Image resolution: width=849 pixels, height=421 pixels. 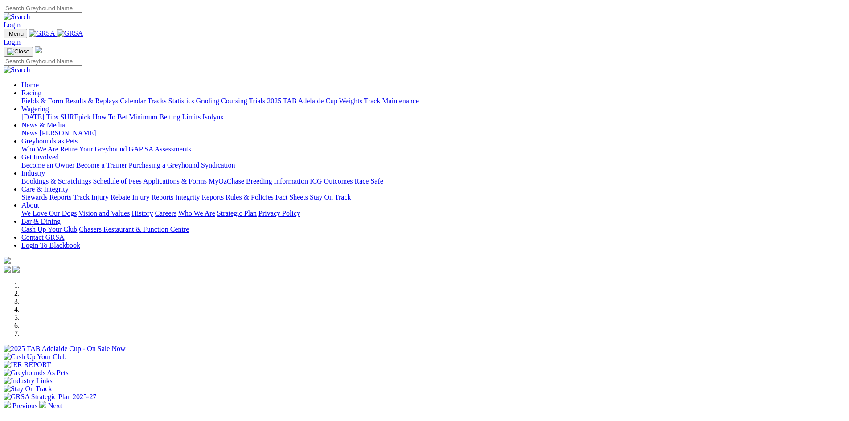 I want to click on a: Bookings & Scratchings, so click(x=56, y=181).